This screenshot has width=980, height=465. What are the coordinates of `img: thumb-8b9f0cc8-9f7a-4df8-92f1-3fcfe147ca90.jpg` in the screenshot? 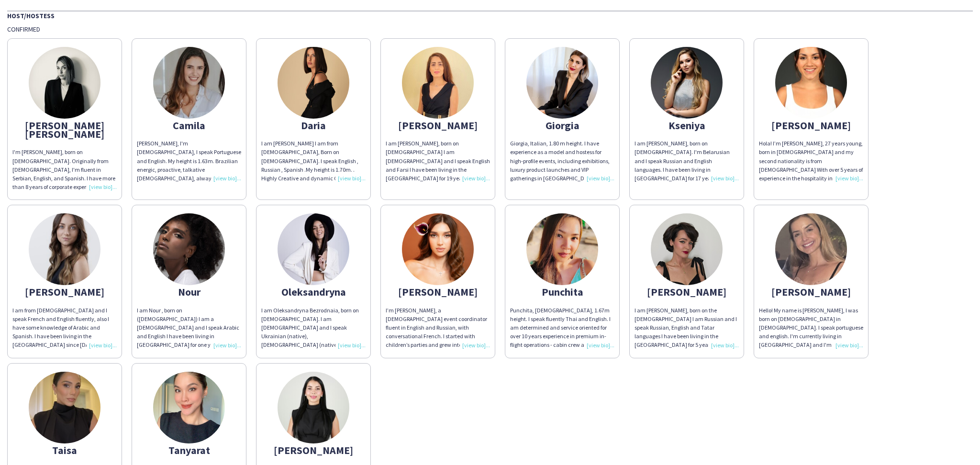 It's located at (438, 249).